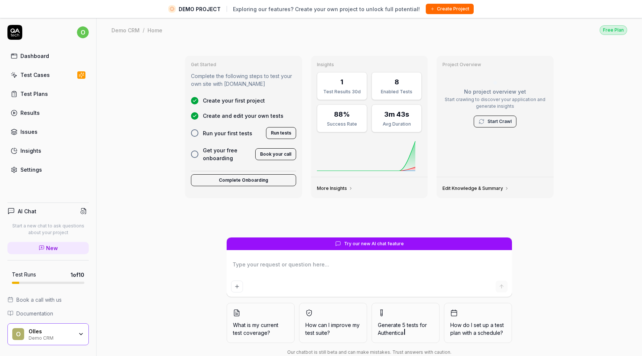 The image size is (642, 356). I want to click on a: Insights, so click(48, 151).